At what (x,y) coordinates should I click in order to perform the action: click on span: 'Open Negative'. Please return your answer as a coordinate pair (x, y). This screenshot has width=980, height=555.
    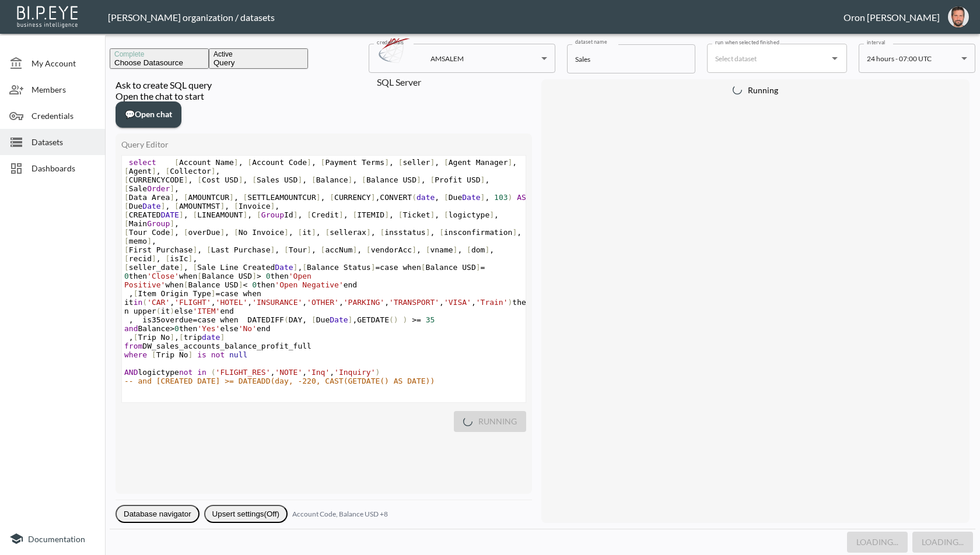
    Looking at the image, I should click on (309, 284).